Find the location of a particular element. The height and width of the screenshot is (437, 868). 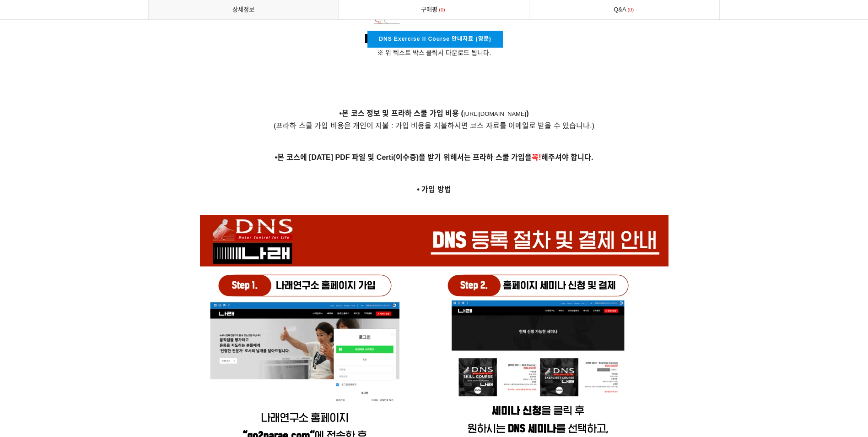

strong: •본 코스 정보 및 프라하 스쿨 가입 비용 ( is located at coordinates (401, 113).